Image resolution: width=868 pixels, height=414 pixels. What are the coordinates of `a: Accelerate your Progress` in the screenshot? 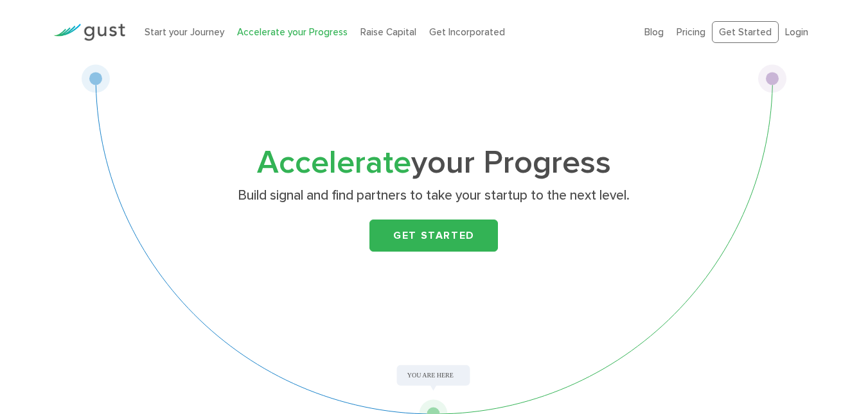 It's located at (292, 33).